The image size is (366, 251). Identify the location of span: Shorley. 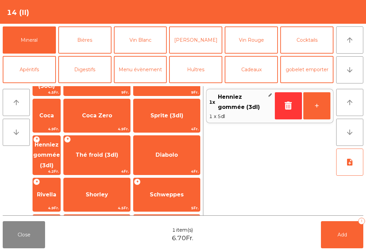
(97, 194).